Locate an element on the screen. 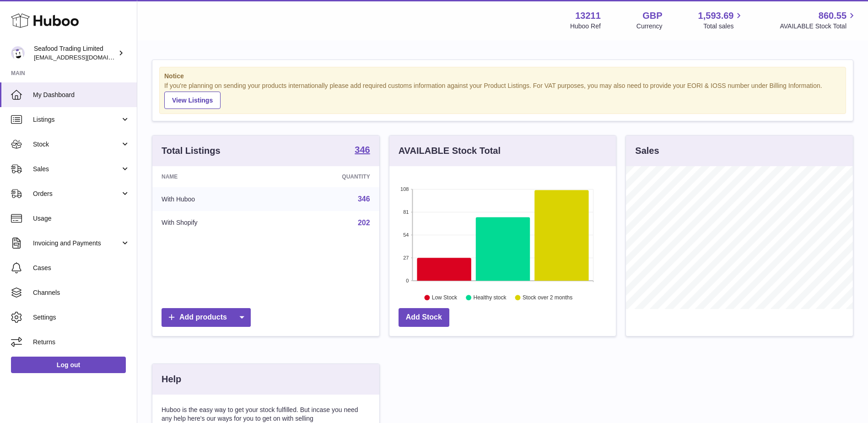 Image resolution: width=868 pixels, height=423 pixels. strong: GBP is located at coordinates (652, 15).